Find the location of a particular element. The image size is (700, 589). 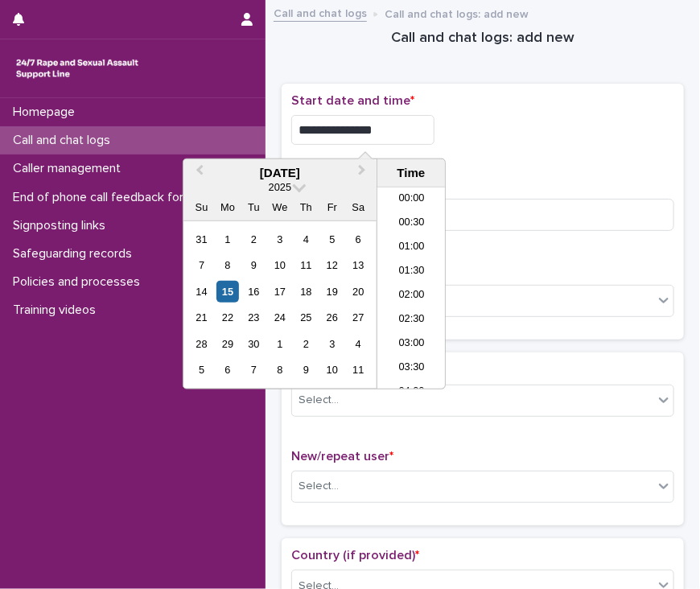

div: Choose Friday, September 12th, 2025 is located at coordinates (331, 265).